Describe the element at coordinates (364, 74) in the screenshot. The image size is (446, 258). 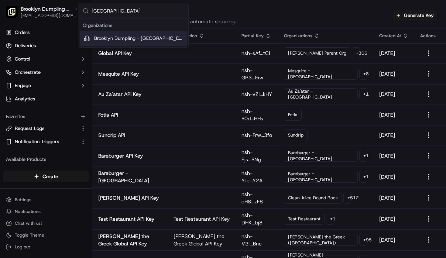
I see `div: + 8` at that location.